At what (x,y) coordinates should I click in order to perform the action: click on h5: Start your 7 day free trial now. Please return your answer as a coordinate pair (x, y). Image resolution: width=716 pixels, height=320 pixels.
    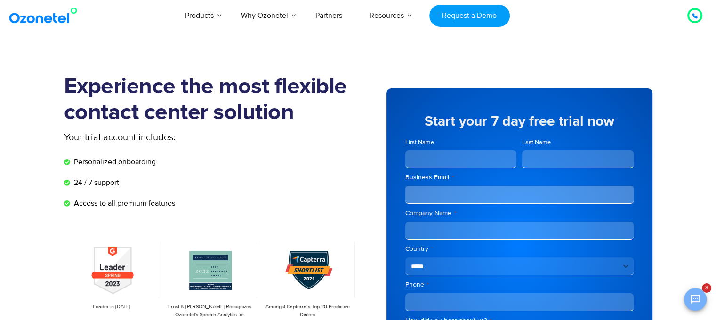
    Looking at the image, I should click on (519, 121).